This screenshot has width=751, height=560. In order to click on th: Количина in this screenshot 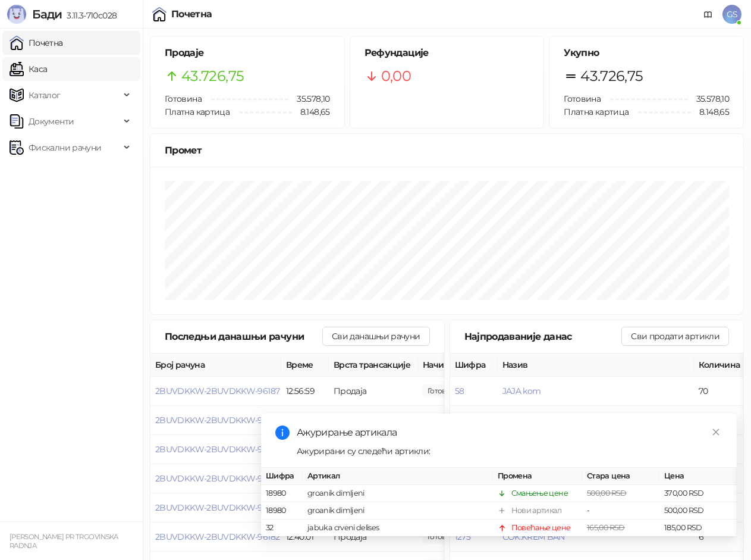, I will do `click(721, 364)`.